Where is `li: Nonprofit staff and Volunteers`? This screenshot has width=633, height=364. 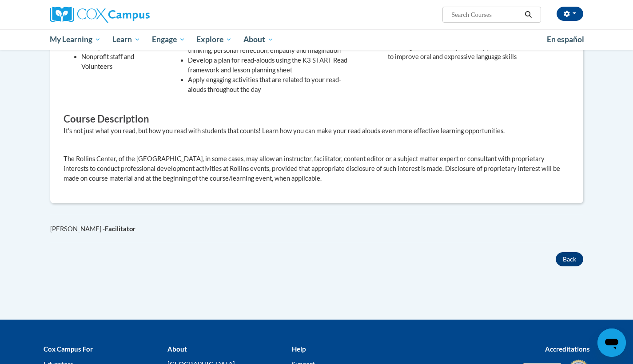 li: Nonprofit staff and Volunteers is located at coordinates (119, 62).